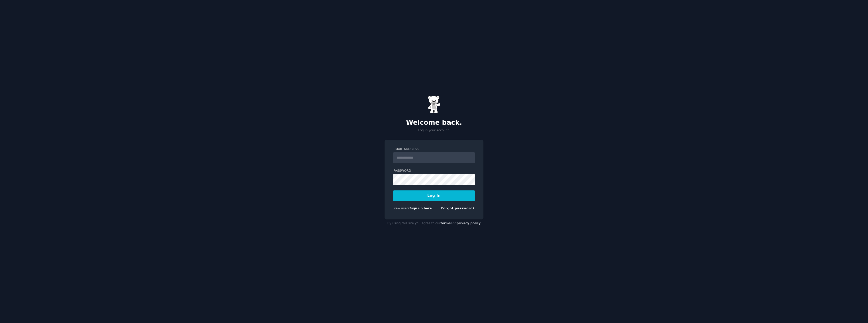  Describe the element at coordinates (434, 130) in the screenshot. I see `p: Log in your account.` at that location.